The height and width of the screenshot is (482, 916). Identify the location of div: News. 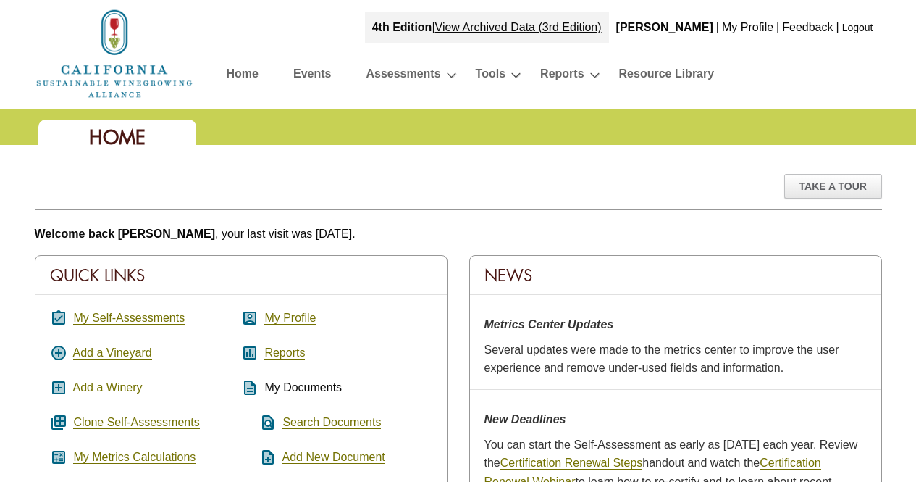
(676, 275).